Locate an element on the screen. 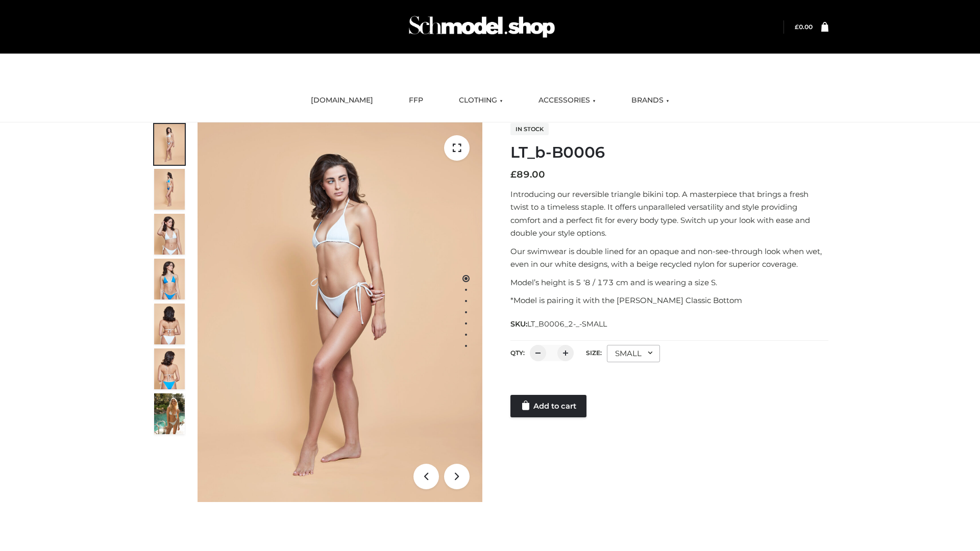 Image resolution: width=980 pixels, height=551 pixels. img: ArielClassicBikiniTop_CloudNine_AzureSky_OW114ECO_4-scaled.jpg is located at coordinates (170, 279).